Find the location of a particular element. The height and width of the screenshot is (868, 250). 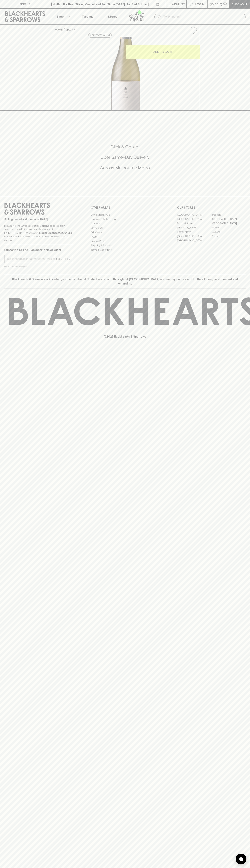

p: 0 is located at coordinates (225, 4).